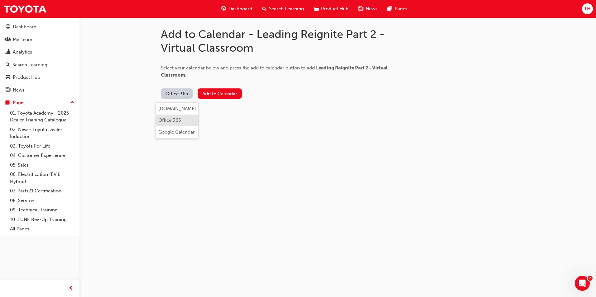 This screenshot has width=596, height=297. Describe the element at coordinates (40, 103) in the screenshot. I see `button: Pages` at that location.